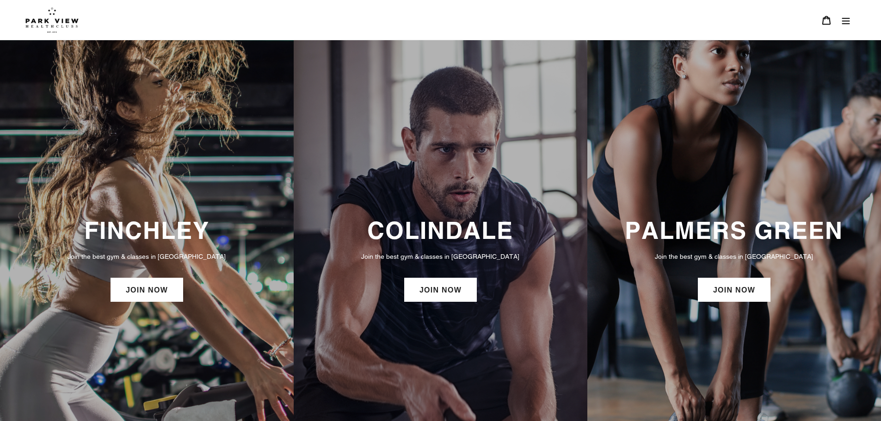  Describe the element at coordinates (440, 290) in the screenshot. I see `a: JOIN NOW: Colindale Membership` at that location.